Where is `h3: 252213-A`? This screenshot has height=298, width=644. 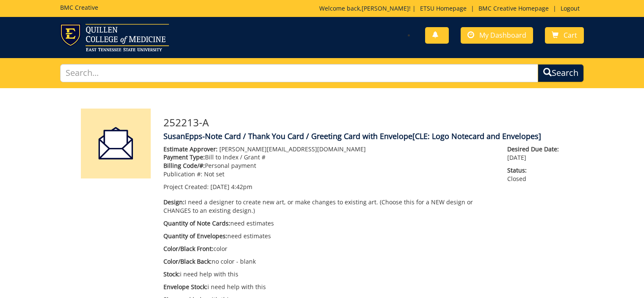 h3: 252213-A is located at coordinates (363, 123).